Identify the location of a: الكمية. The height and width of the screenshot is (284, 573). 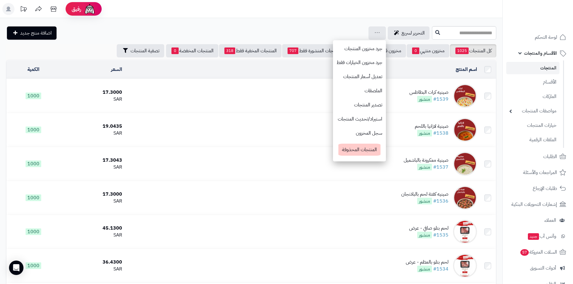
(33, 69).